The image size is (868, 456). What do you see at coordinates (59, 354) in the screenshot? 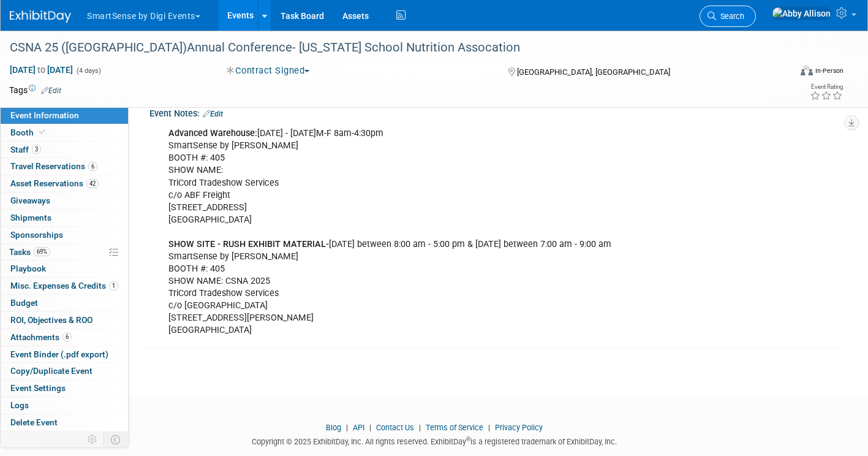
I see `span: Event Binder (.pdf export)` at bounding box center [59, 354].